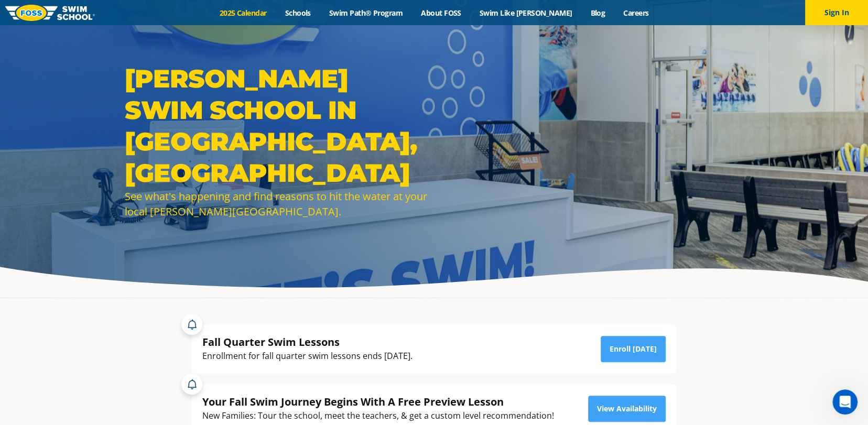 The image size is (868, 425). Describe the element at coordinates (627, 409) in the screenshot. I see `a: View Availability` at that location.